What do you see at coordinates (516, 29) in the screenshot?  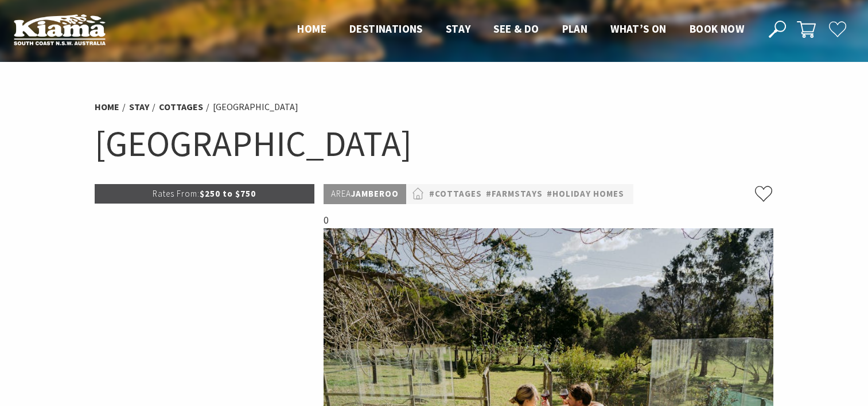 I see `span: See & Do` at bounding box center [516, 29].